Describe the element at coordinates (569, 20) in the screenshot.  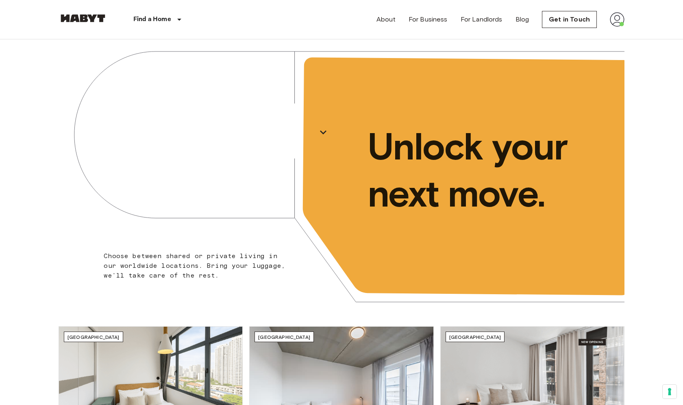
I see `a: Get in Touch` at that location.